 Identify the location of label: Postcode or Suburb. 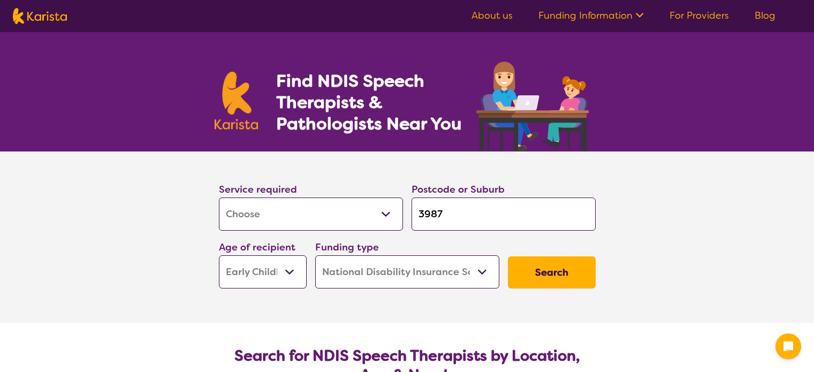
(458, 189).